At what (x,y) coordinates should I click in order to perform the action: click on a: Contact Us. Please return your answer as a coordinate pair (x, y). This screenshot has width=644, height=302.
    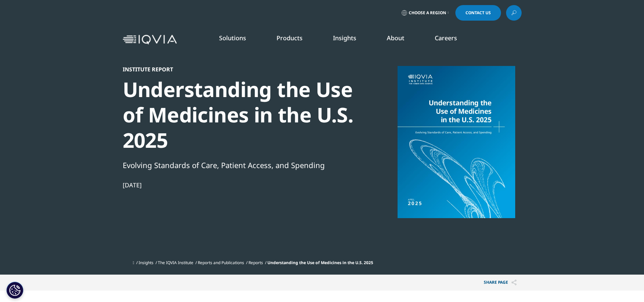
    Looking at the image, I should click on (478, 13).